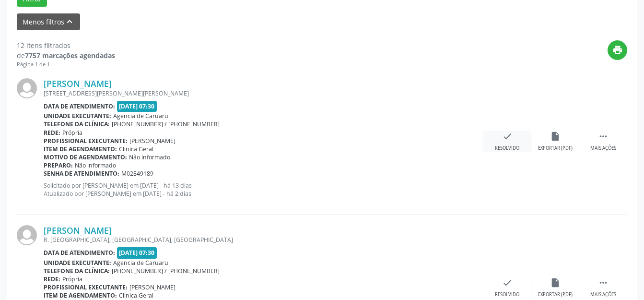 This screenshot has width=644, height=300. What do you see at coordinates (85, 157) in the screenshot?
I see `b: Motivo de agendamento:` at bounding box center [85, 157].